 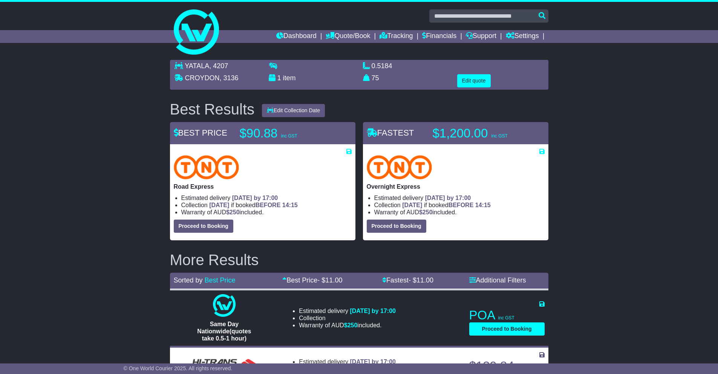 I want to click on span: Same Day Nationwide(quotes take 0.5-1 hour), so click(x=224, y=331).